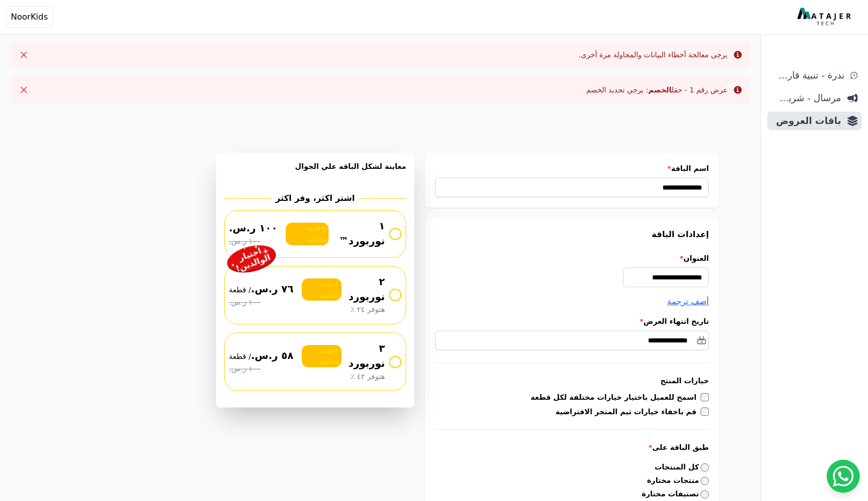  What do you see at coordinates (654, 55) in the screenshot?
I see `div: يرجى معالجة أخطاء البيانات والمحاولة مرة أخرى.` at bounding box center [654, 55].